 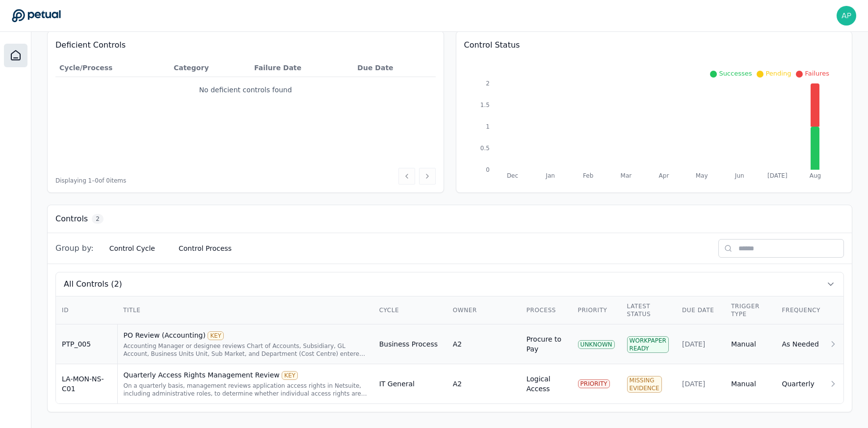 I want to click on th: Trigger Type, so click(x=751, y=310).